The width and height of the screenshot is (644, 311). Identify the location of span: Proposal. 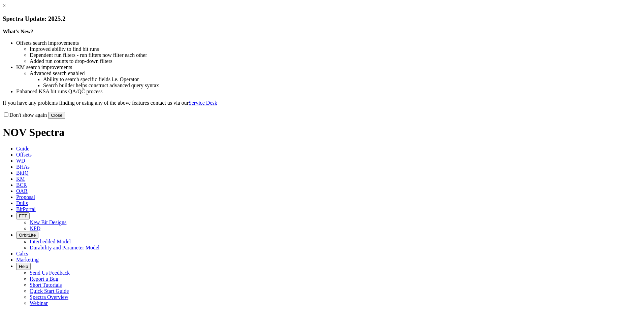
(25, 197).